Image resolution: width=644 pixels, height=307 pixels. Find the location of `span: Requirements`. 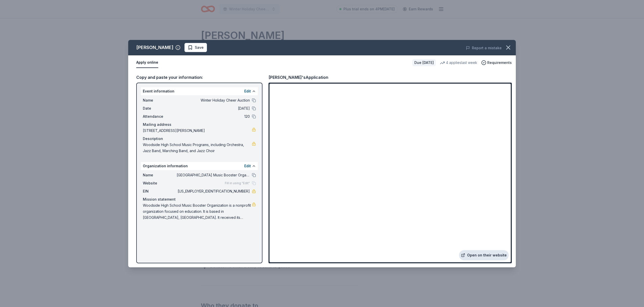

span: Requirements is located at coordinates (499, 63).